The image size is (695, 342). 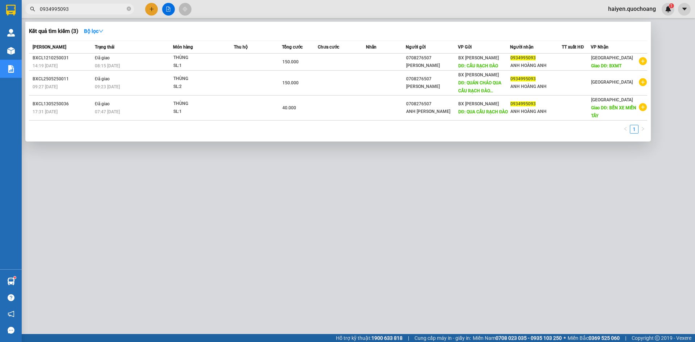 What do you see at coordinates (634, 129) in the screenshot?
I see `li: 1` at bounding box center [634, 129].